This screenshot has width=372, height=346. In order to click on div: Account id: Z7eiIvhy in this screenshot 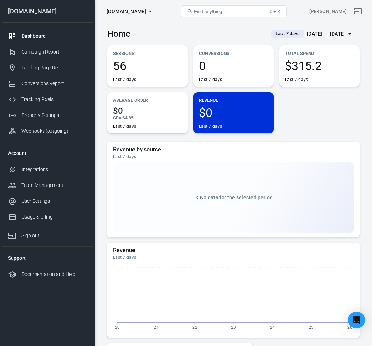, I will do `click(328, 11)`.